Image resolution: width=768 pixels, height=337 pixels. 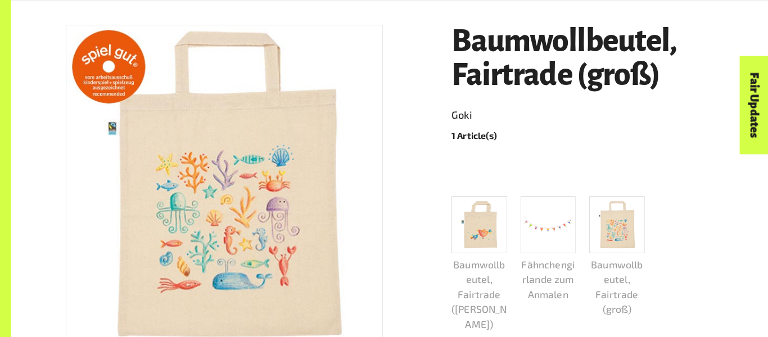 I want to click on a: Baumwollbeutel, Fairtrade (groß), so click(x=617, y=256).